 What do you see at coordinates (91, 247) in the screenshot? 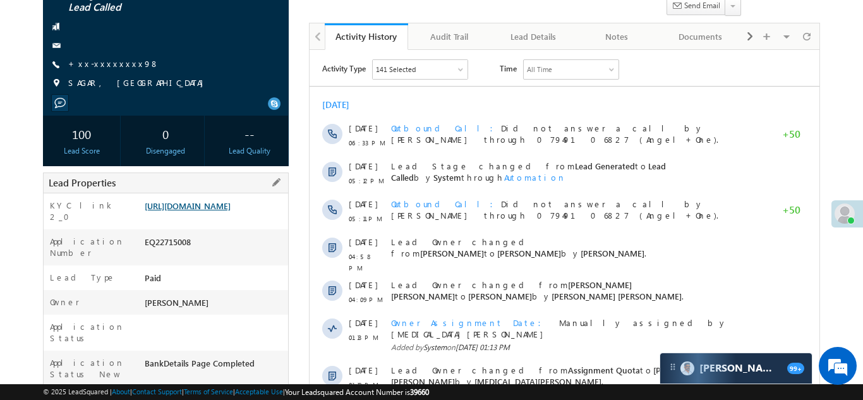
I see `label: Application Number` at bounding box center [91, 247].